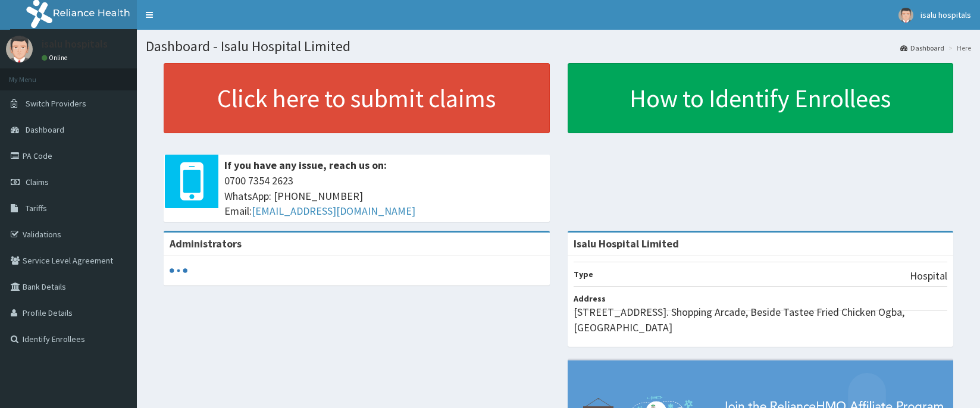 Image resolution: width=980 pixels, height=408 pixels. What do you see at coordinates (356, 98) in the screenshot?
I see `a: Click here to submit claims` at bounding box center [356, 98].